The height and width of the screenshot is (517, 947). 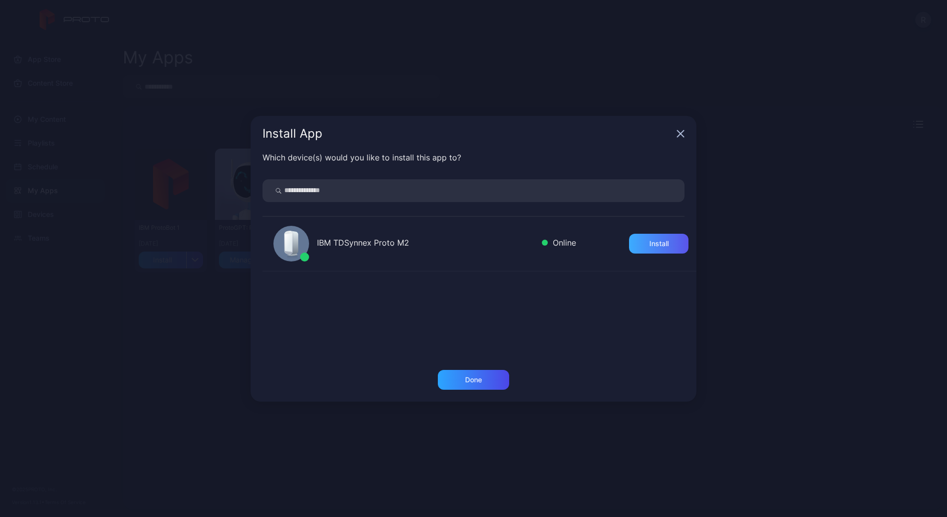 What do you see at coordinates (659, 244) in the screenshot?
I see `div: Install` at bounding box center [659, 244].